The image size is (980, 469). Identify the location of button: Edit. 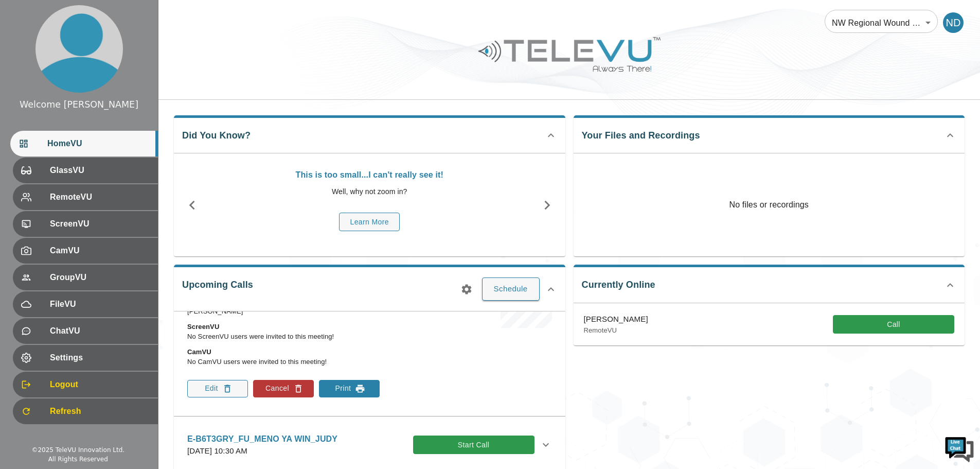
(218, 389).